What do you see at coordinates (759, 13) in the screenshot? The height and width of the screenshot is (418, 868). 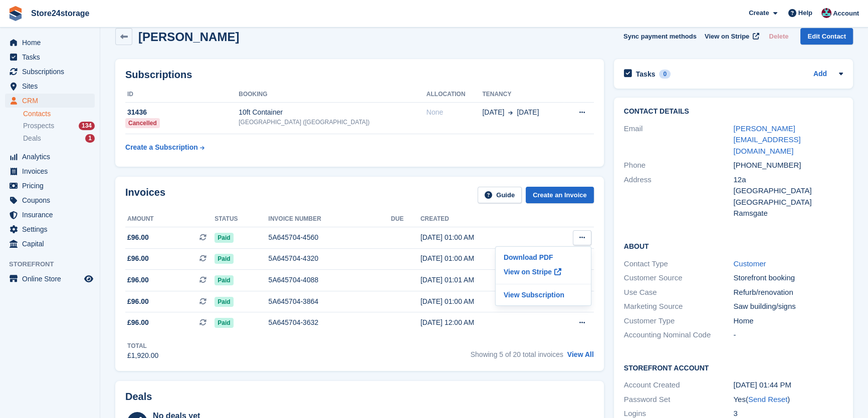 I see `span: Create` at bounding box center [759, 13].